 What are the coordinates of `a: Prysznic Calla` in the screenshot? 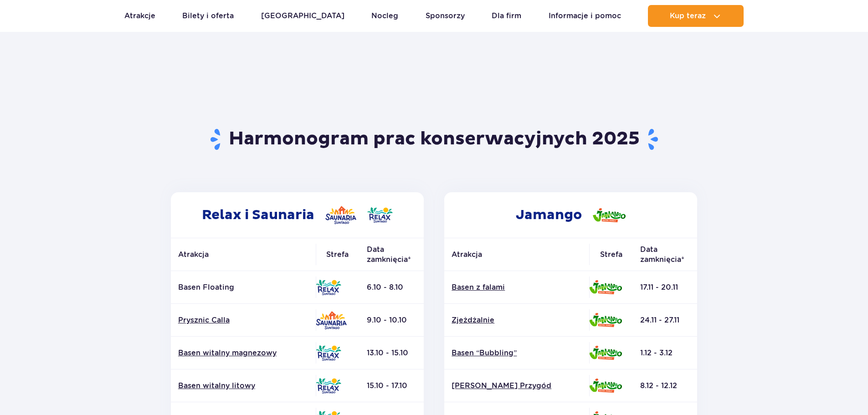 It's located at (243, 320).